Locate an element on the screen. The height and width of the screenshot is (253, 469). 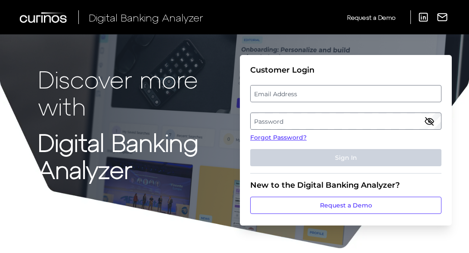
a: Forgot Password? is located at coordinates (345, 138).